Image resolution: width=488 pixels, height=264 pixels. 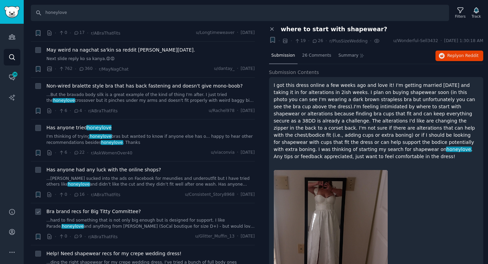 I want to click on a: Bra brand recs for Big Titty Committee?, so click(x=94, y=211).